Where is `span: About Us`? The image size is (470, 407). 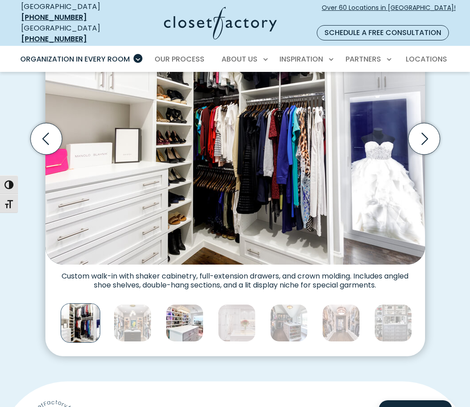 span: About Us is located at coordinates (240, 59).